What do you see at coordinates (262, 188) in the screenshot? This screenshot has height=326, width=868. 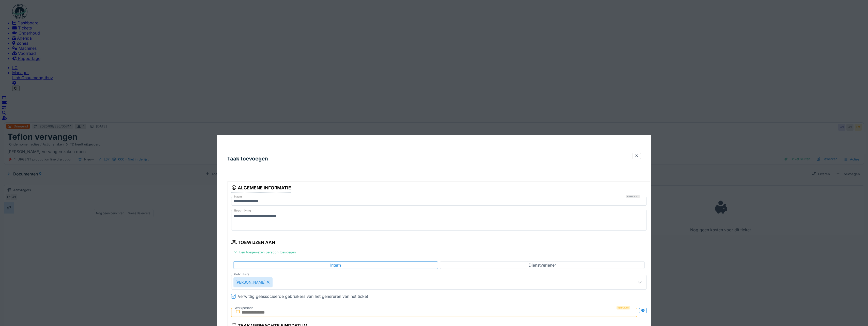 I see `div: Algemene informatie` at bounding box center [262, 188].